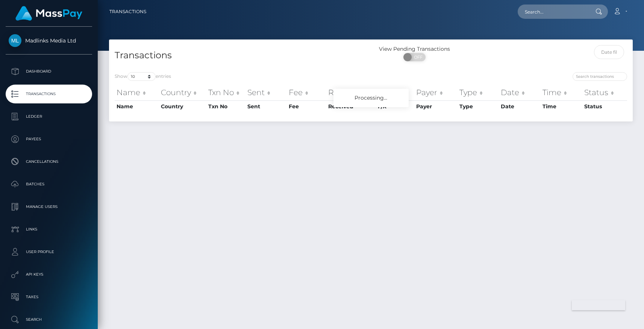  What do you see at coordinates (609, 52) in the screenshot?
I see `input: Date filter` at bounding box center [609, 52].